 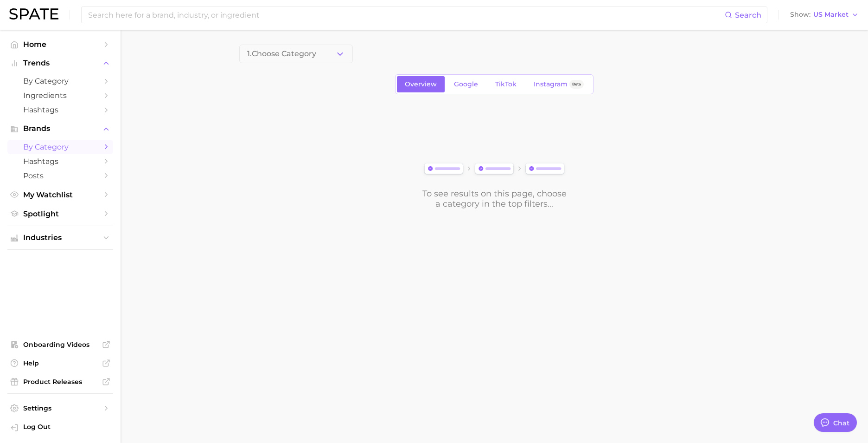 What do you see at coordinates (60, 175) in the screenshot?
I see `a: Posts` at bounding box center [60, 175].